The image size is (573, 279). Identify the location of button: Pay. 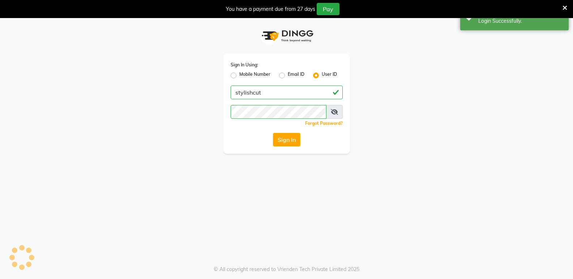
(328, 9).